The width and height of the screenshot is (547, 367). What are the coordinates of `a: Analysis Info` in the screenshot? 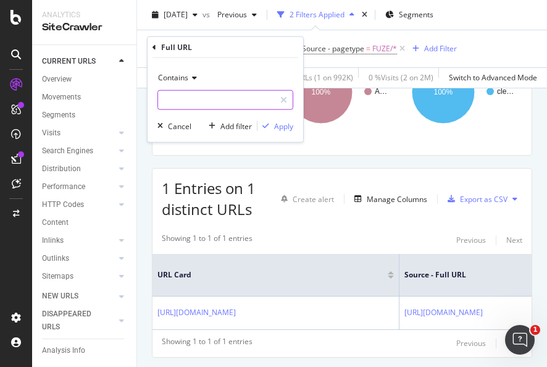 It's located at (85, 350).